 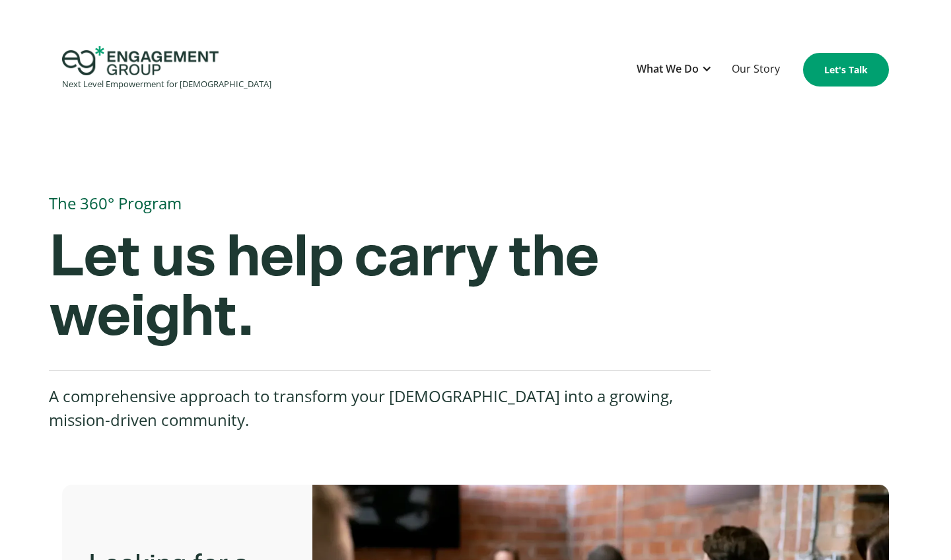 I want to click on span: Organization, so click(x=323, y=61).